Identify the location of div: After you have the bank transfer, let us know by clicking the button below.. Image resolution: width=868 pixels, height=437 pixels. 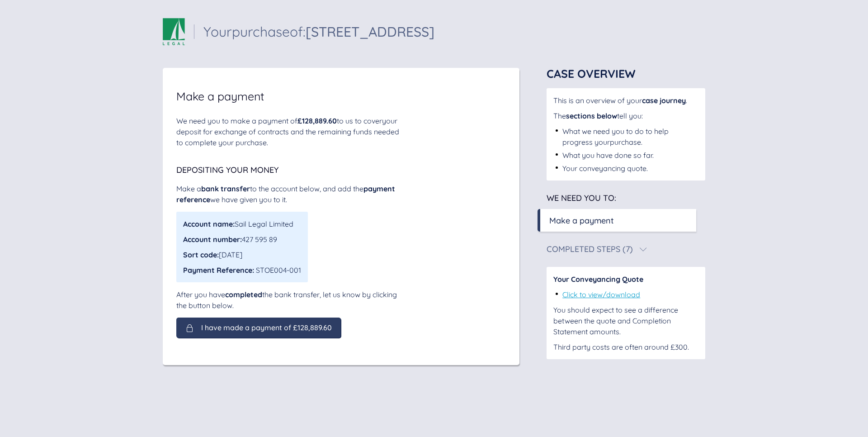
(289, 300).